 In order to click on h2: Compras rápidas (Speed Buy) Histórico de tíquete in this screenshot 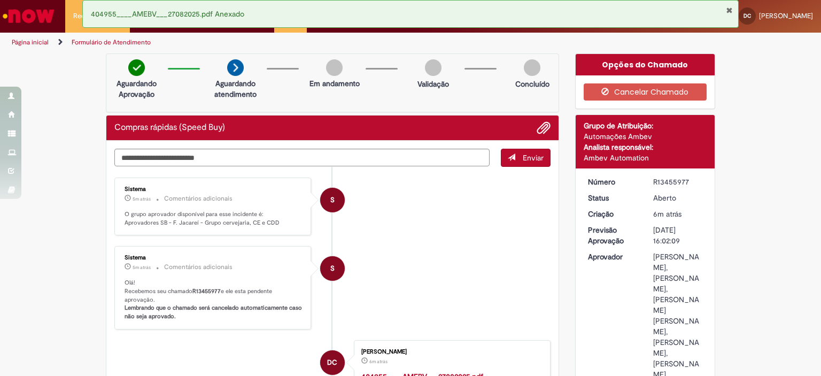, I will do `click(170, 128)`.